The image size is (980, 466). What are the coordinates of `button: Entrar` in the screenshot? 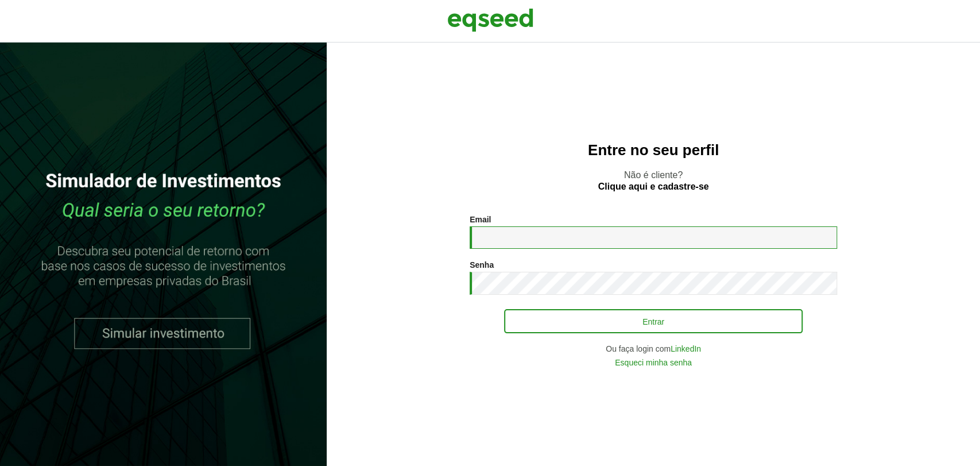 It's located at (653, 321).